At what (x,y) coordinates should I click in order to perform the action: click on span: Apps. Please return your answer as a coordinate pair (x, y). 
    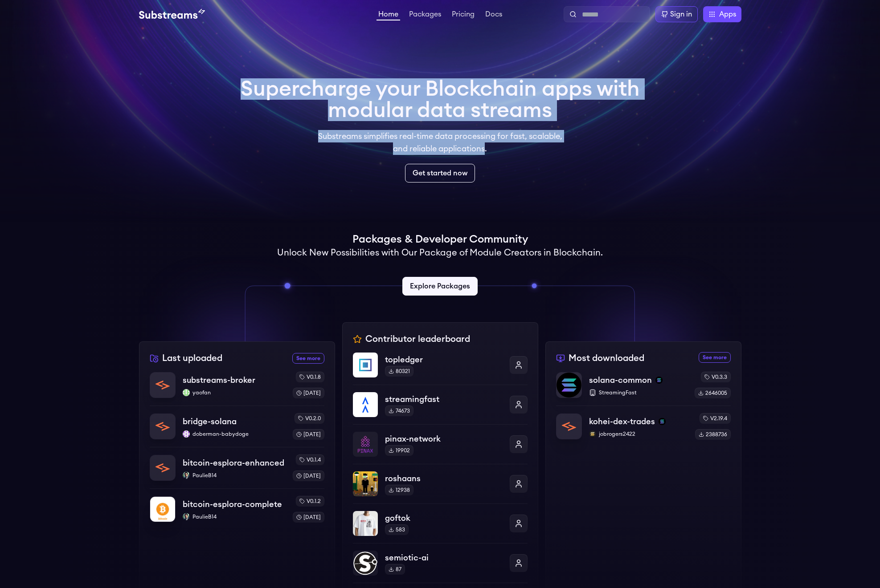
    Looking at the image, I should click on (728, 14).